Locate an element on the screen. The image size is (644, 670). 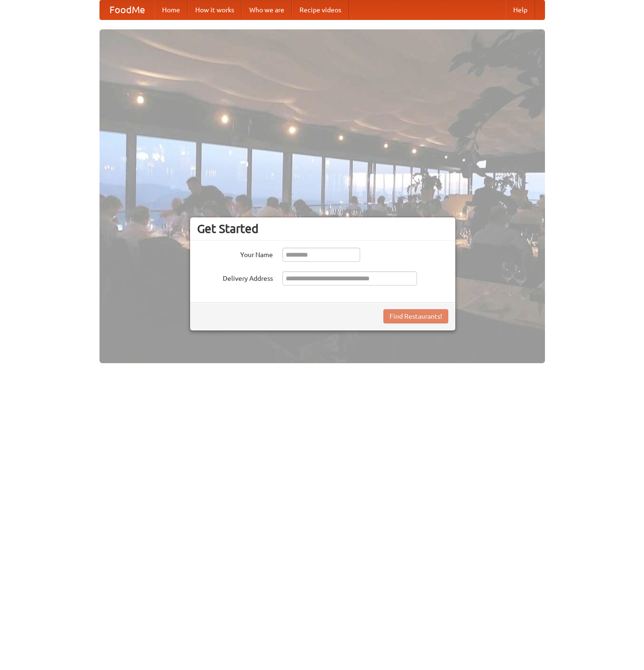
label: Your Name is located at coordinates (235, 253).